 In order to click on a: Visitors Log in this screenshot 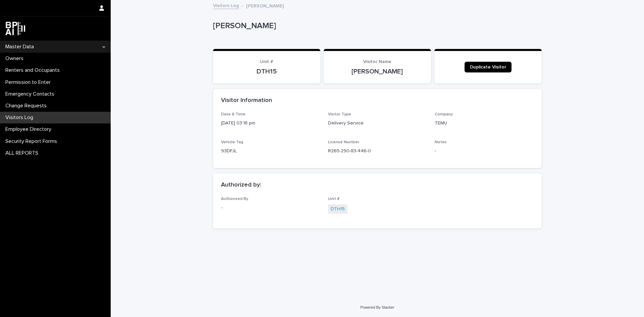, I will do `click(226, 5)`.